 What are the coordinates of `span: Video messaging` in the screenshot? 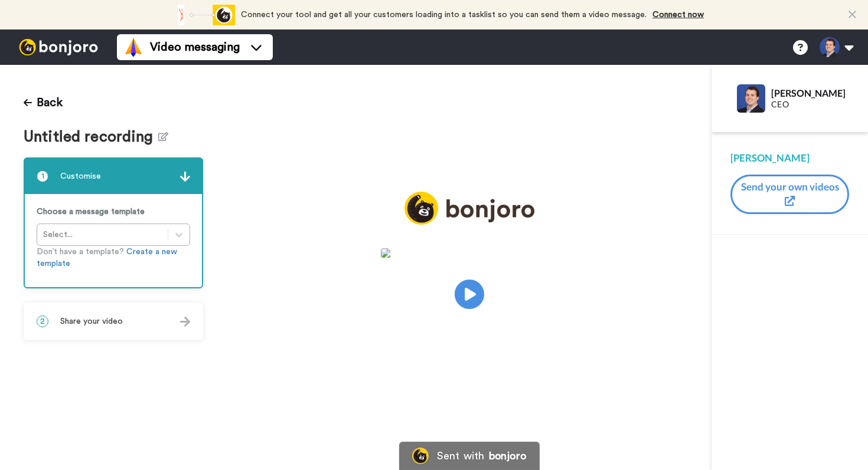 It's located at (195, 47).